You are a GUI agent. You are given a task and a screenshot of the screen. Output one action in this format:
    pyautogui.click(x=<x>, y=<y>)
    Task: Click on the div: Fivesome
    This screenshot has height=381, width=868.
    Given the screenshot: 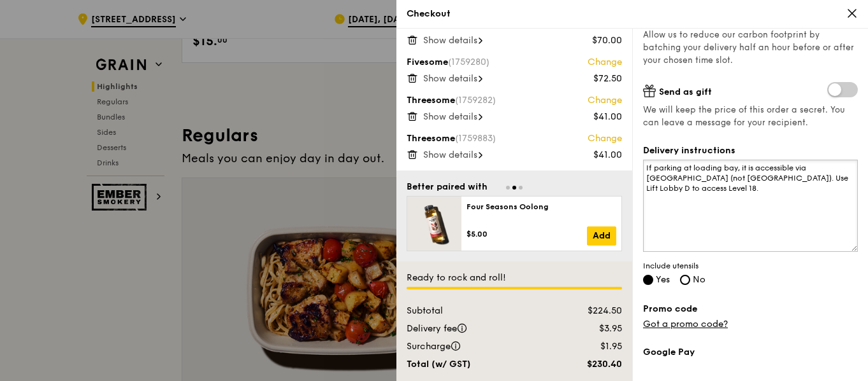 What is the action you would take?
    pyautogui.click(x=514, y=62)
    